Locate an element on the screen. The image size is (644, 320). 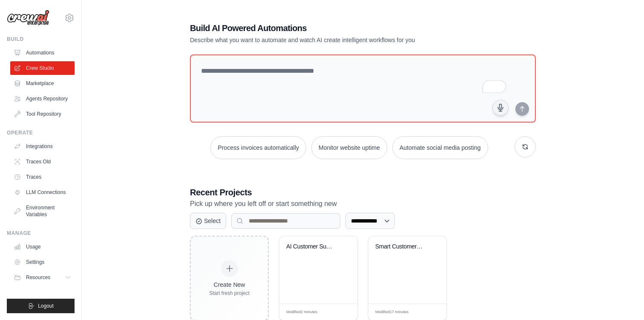
h1: Build AI Powered Automations is located at coordinates (333, 28).